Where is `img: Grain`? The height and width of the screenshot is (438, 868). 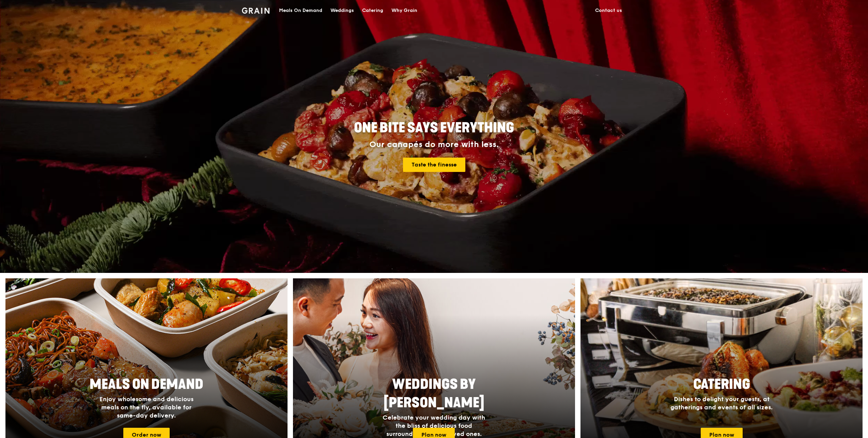
img: Grain is located at coordinates (255, 11).